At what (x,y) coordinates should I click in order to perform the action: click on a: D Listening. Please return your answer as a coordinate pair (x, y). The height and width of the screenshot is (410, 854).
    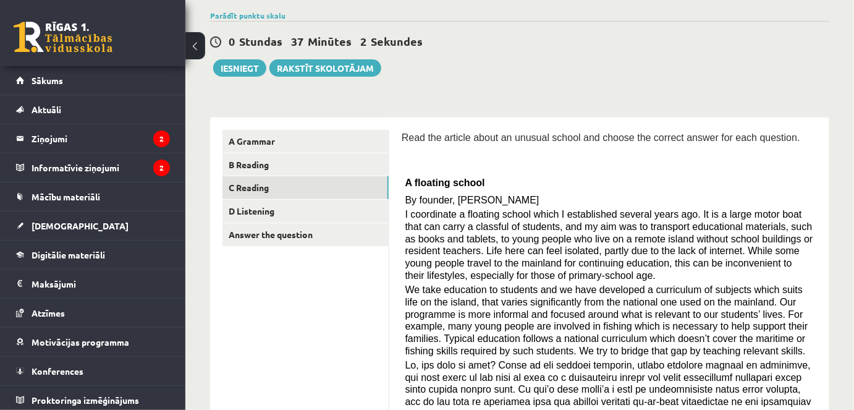
    Looking at the image, I should click on (305, 211).